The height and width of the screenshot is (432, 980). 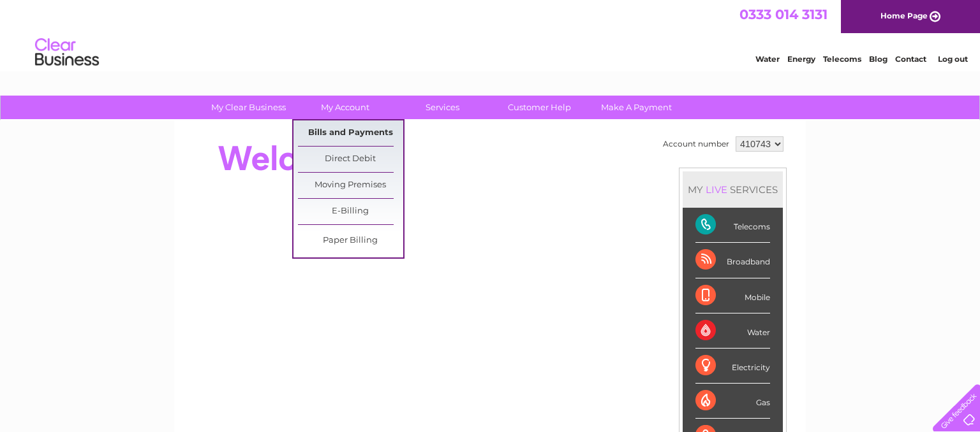 What do you see at coordinates (696, 144) in the screenshot?
I see `td: Account number` at bounding box center [696, 144].